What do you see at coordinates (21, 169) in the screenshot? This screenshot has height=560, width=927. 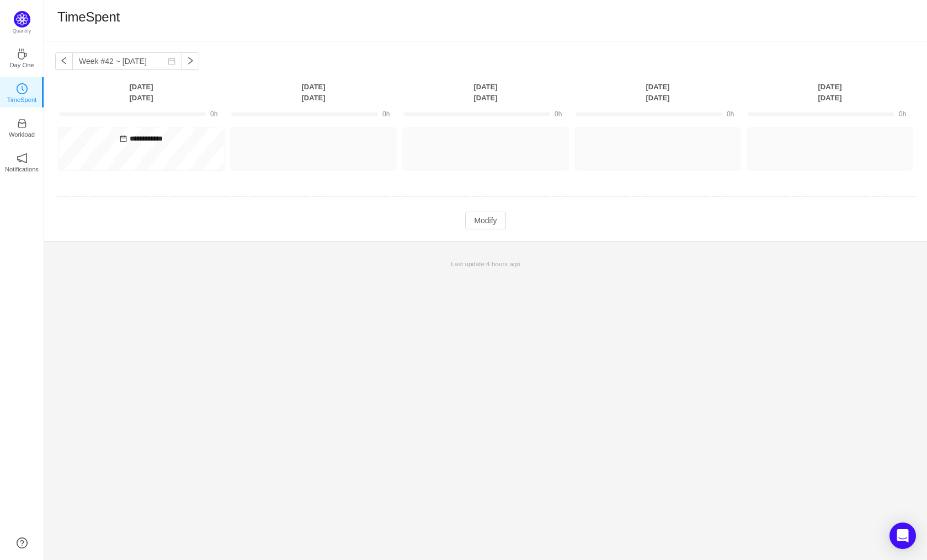 I see `p: Notifications` at bounding box center [21, 169].